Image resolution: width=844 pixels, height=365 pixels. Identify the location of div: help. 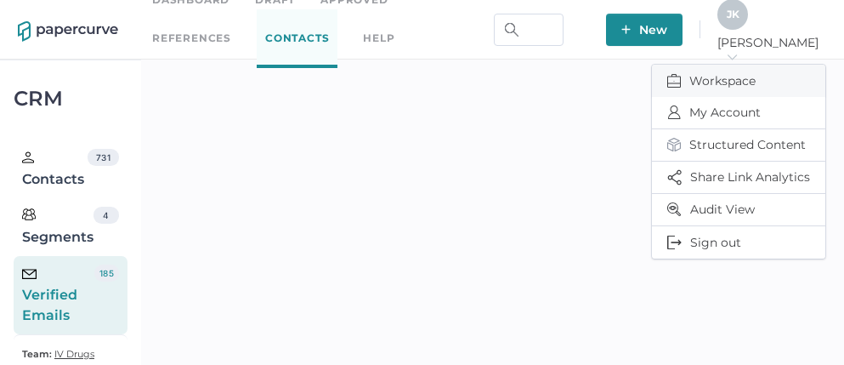
(378, 38).